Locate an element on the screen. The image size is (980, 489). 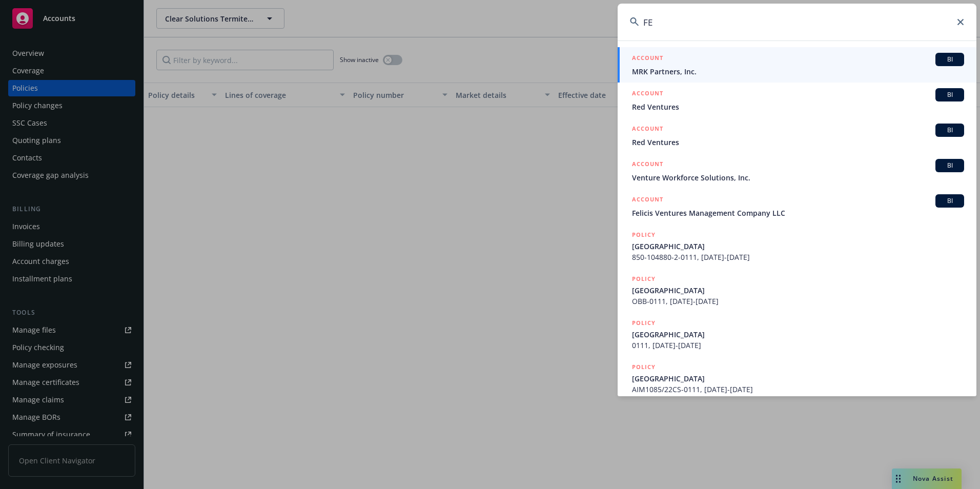
span: Venture Workforce Solutions, Inc. is located at coordinates (798, 177).